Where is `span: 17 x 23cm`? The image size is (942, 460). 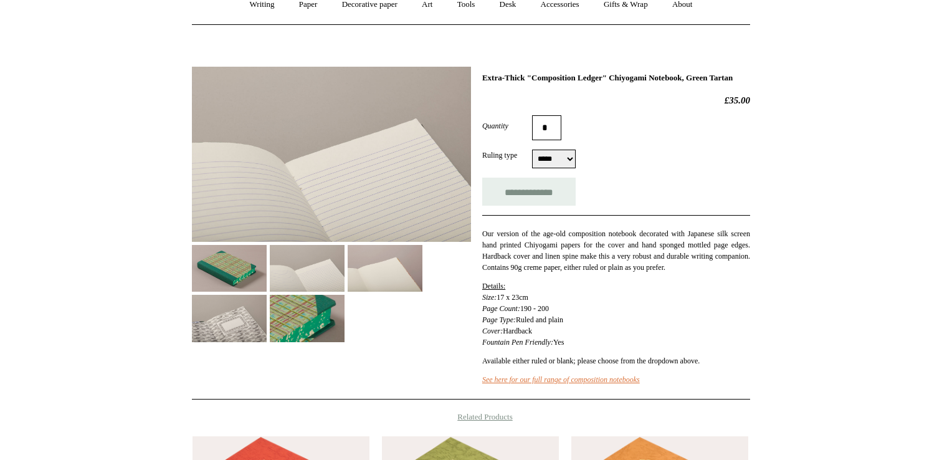
span: 17 x 23cm is located at coordinates (512, 297).